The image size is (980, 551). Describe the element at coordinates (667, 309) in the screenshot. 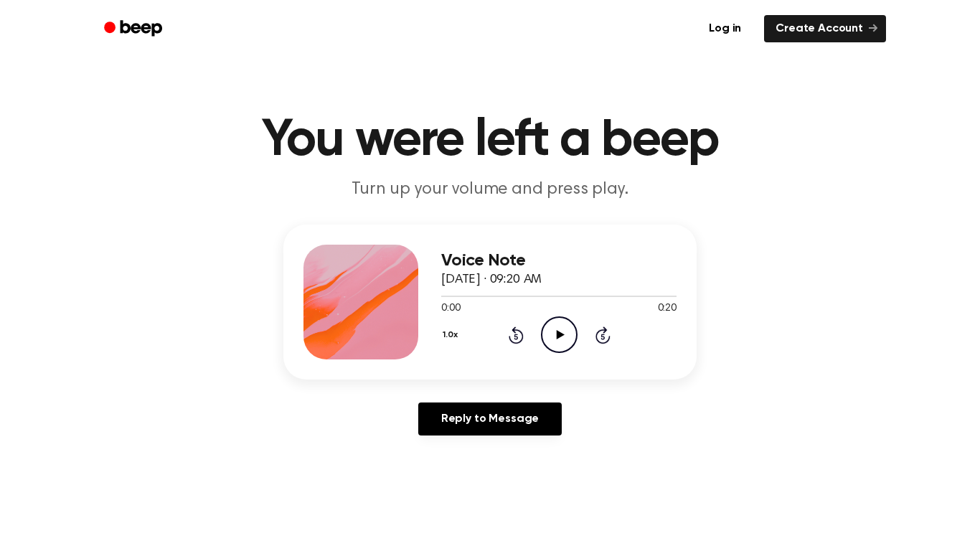

I see `span: 0:20` at that location.